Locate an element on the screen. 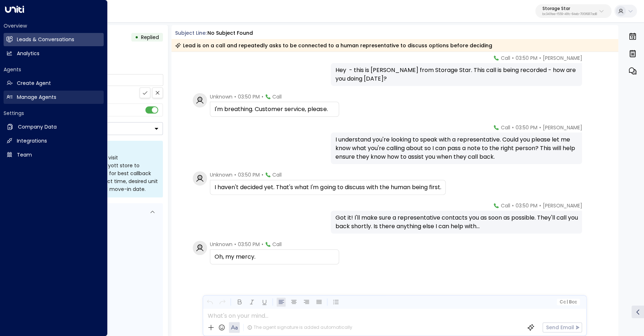 This screenshot has height=336, width=644. p: Storage Star is located at coordinates (570, 9).